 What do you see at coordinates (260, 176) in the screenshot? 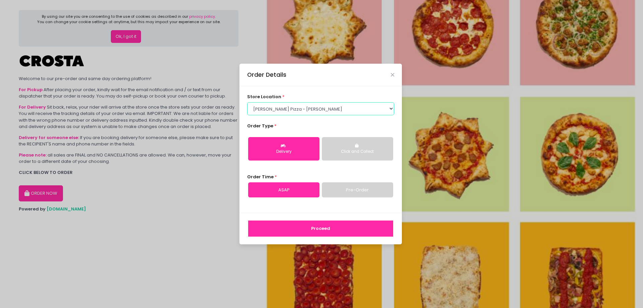
I see `span: Order Time` at bounding box center [260, 176].